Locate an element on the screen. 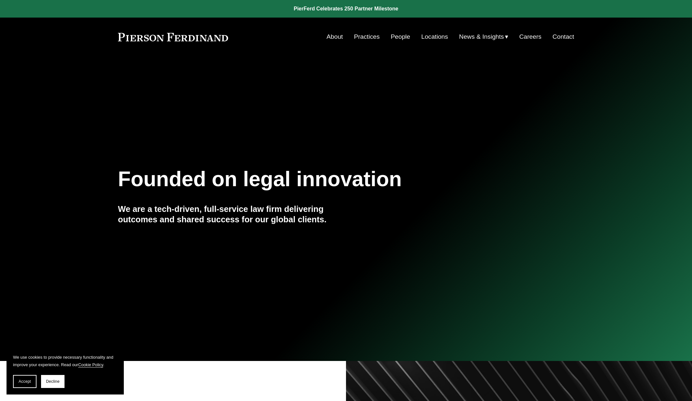 The width and height of the screenshot is (692, 401). h1: Founded on legal innovation is located at coordinates (308, 179).